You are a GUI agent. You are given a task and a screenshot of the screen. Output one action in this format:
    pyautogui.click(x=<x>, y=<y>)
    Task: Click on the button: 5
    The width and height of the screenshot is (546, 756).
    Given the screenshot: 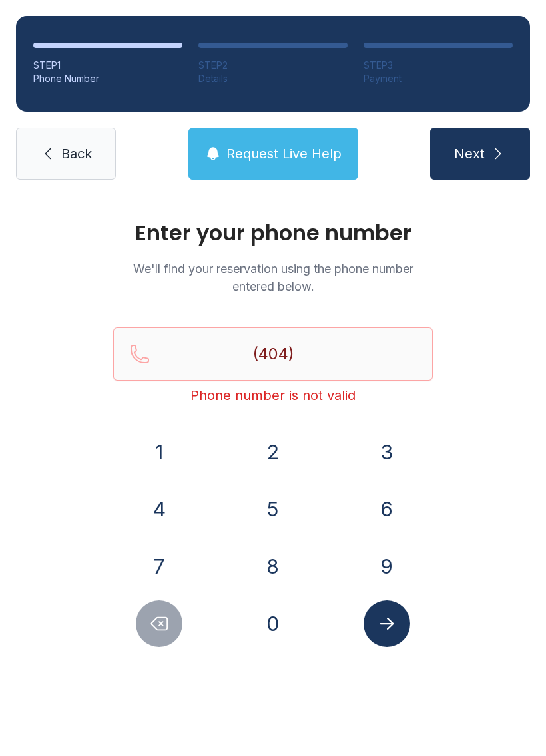 What is the action you would take?
    pyautogui.click(x=273, y=509)
    